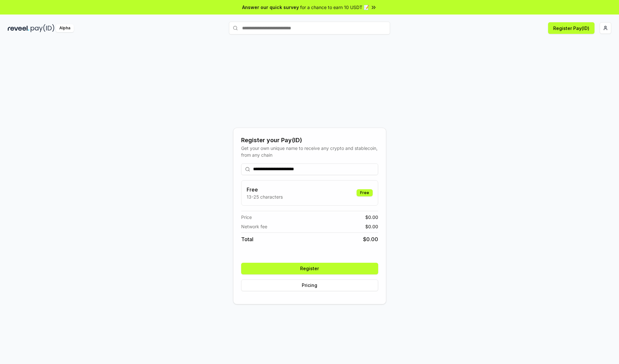 Image resolution: width=619 pixels, height=364 pixels. I want to click on button: Pricing, so click(309, 285).